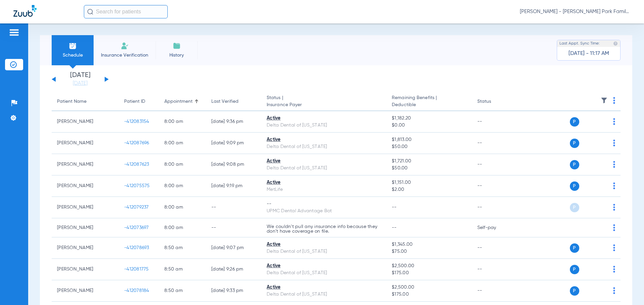 Image resolution: width=644 pixels, height=305 pixels. Describe the element at coordinates (137, 143) in the screenshot. I see `span: -412087696` at that location.